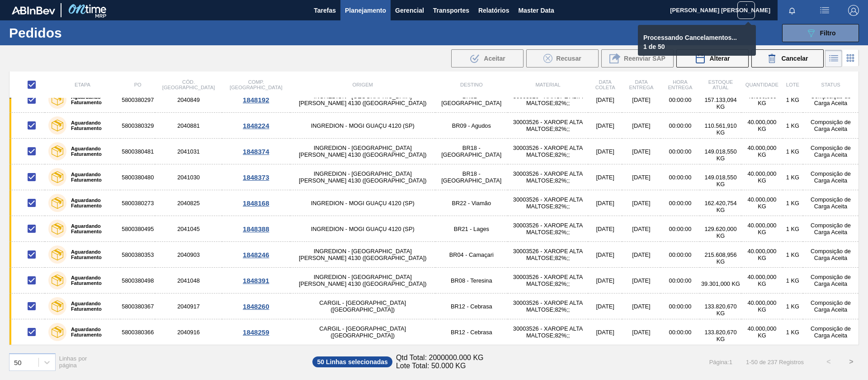 This screenshot has height=380, width=868. I want to click on span: 39.301,000 KG, so click(721, 283).